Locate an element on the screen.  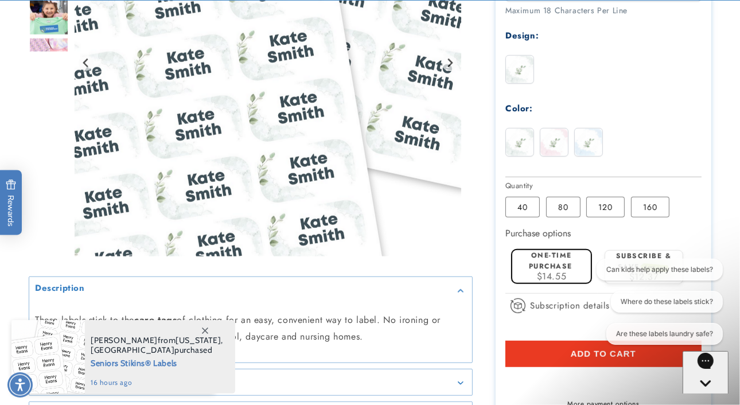
label: 80 is located at coordinates (563, 207).